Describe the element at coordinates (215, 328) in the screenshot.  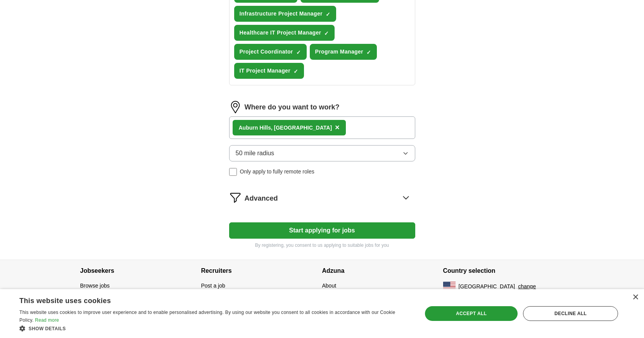
I see `div: Show details` at that location.